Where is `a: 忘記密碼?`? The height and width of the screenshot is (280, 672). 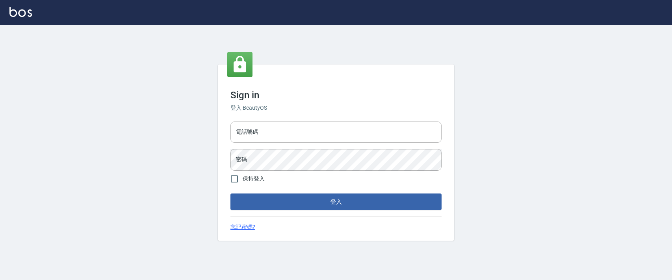 a: 忘記密碼? is located at coordinates (242, 227).